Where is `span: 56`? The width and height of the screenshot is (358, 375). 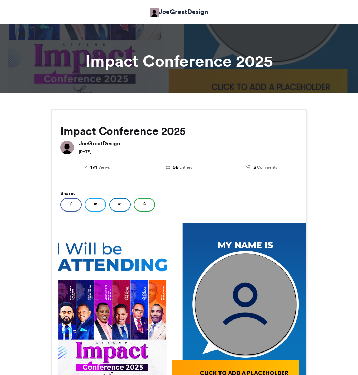
span: 56 is located at coordinates (176, 167).